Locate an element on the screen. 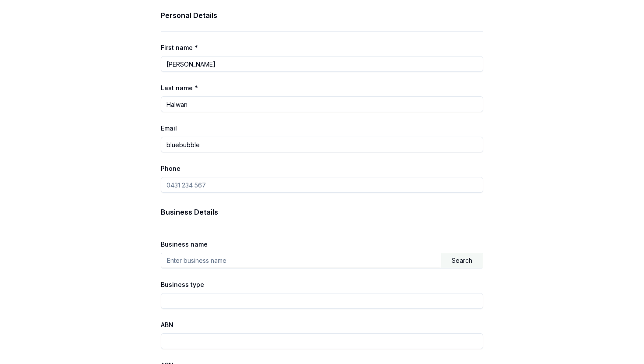 This screenshot has height=364, width=644. input: 0431 234 567 is located at coordinates (322, 184).